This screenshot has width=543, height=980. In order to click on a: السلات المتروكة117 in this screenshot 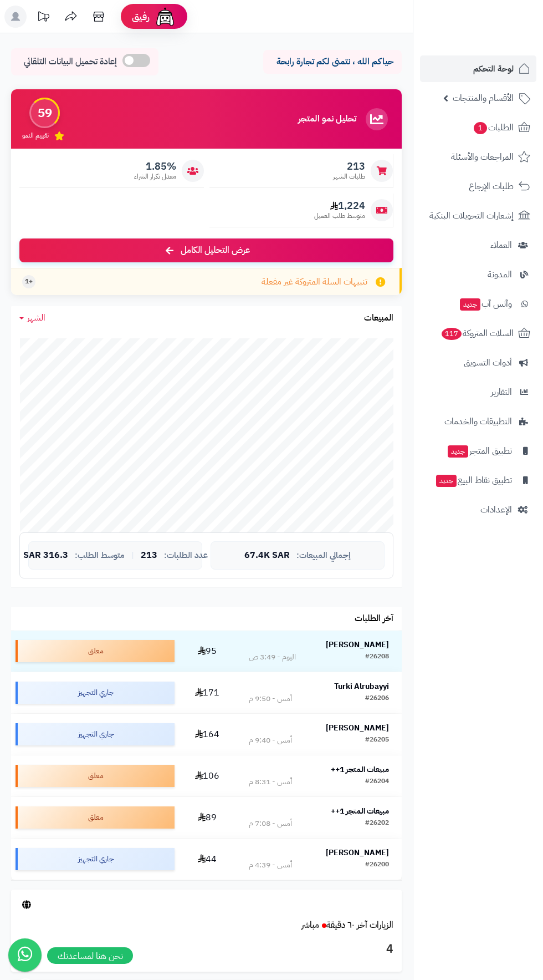, I will do `click(478, 333)`.